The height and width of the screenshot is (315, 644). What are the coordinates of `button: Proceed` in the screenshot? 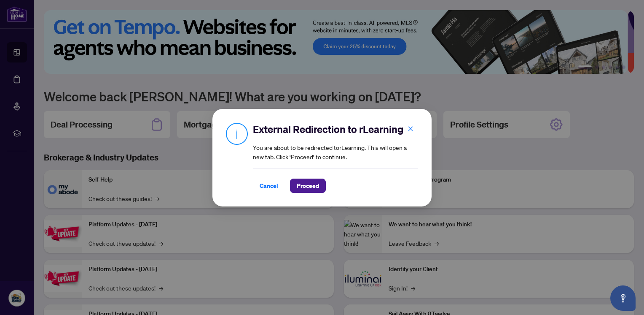 It's located at (308, 186).